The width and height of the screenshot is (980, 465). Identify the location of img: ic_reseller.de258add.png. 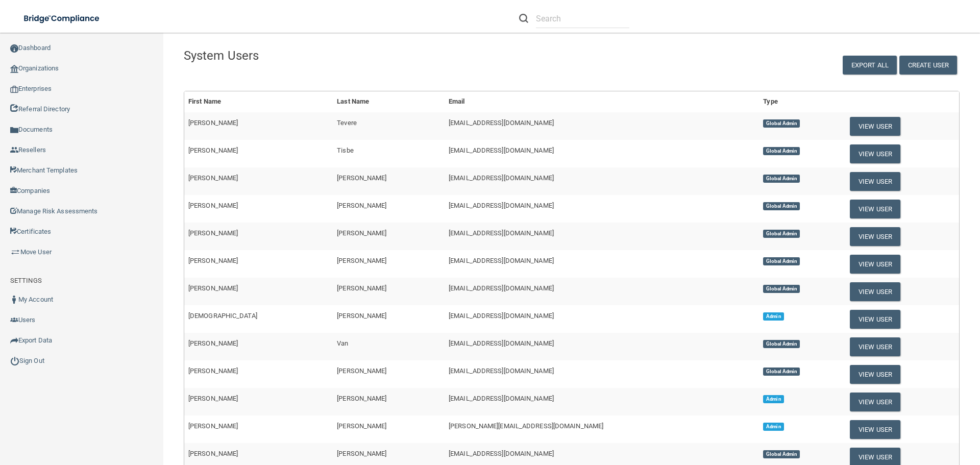
(14, 150).